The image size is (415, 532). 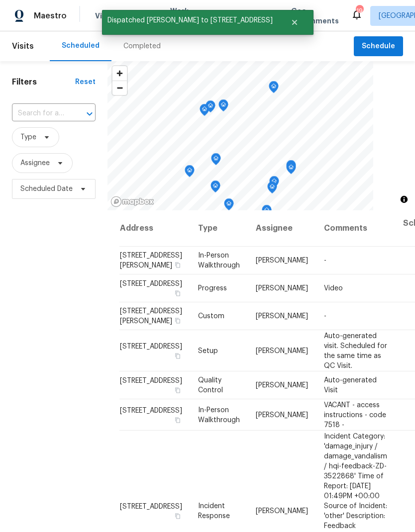 What do you see at coordinates (40, 113) in the screenshot?
I see `input: Search for an address...` at bounding box center [40, 113].